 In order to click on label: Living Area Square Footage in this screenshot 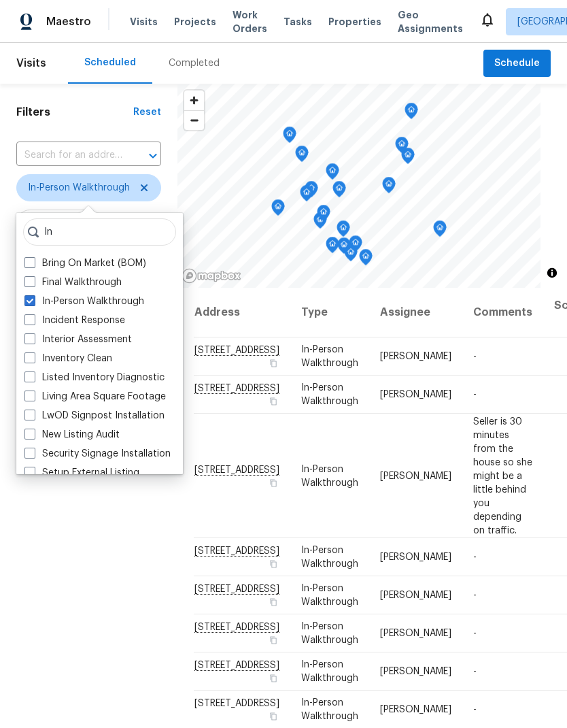, I will do `click(95, 397)`.